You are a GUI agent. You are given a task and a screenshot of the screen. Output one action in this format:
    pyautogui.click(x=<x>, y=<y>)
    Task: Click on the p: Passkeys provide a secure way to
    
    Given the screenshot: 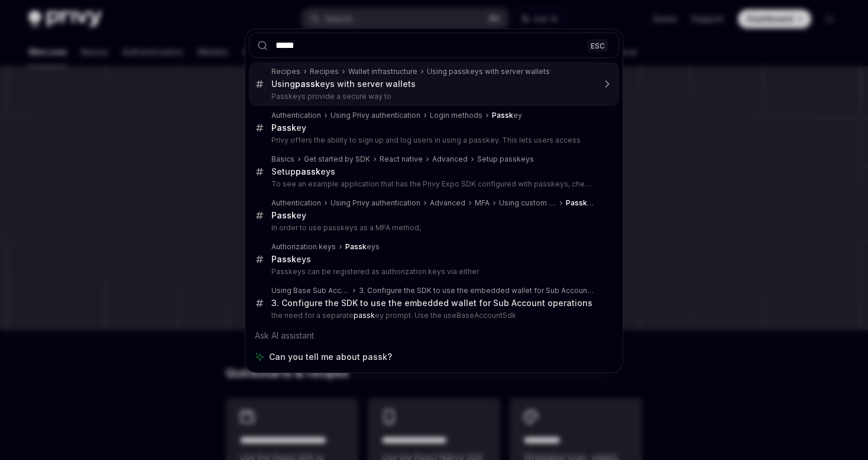 What is the action you would take?
    pyautogui.click(x=433, y=97)
    